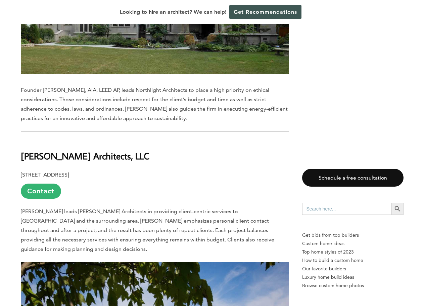  I want to click on p: Get bids from top builders, so click(353, 235).